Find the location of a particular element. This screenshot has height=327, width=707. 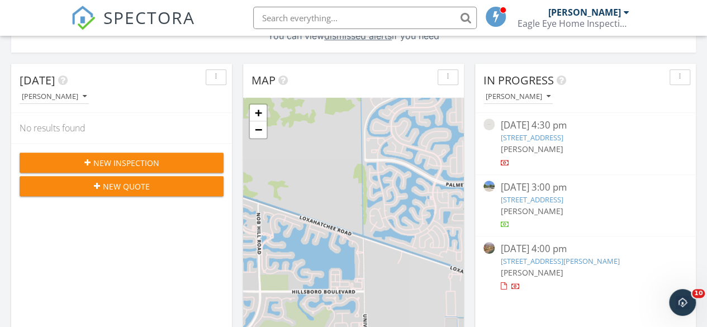

span: Map is located at coordinates (263, 80).